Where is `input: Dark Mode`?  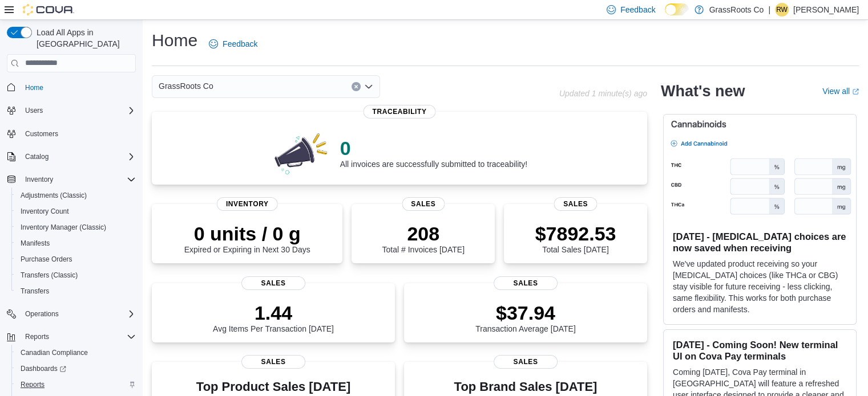
input: Dark Mode is located at coordinates (677, 9).